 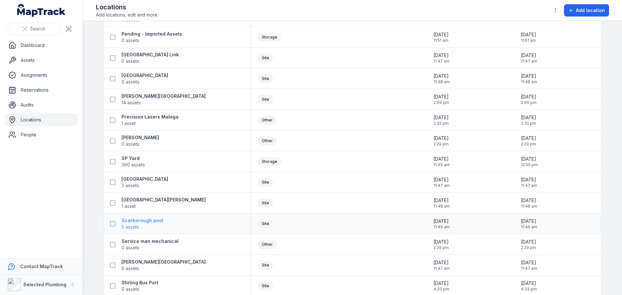 I want to click on strong: Pending - Imported Assets, so click(x=152, y=34).